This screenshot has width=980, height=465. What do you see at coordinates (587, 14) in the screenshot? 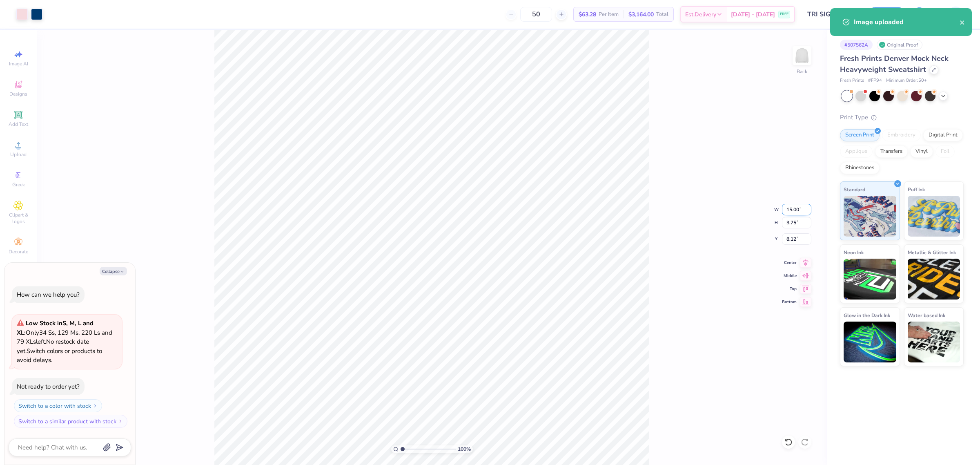
I see `span: $63.28` at bounding box center [587, 14].